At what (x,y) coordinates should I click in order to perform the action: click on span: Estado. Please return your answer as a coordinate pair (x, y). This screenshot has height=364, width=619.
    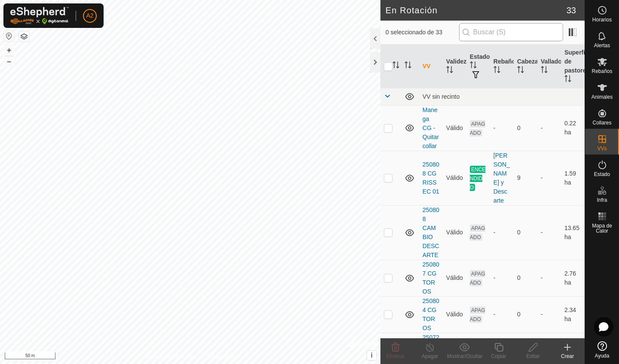
    Looking at the image, I should click on (602, 174).